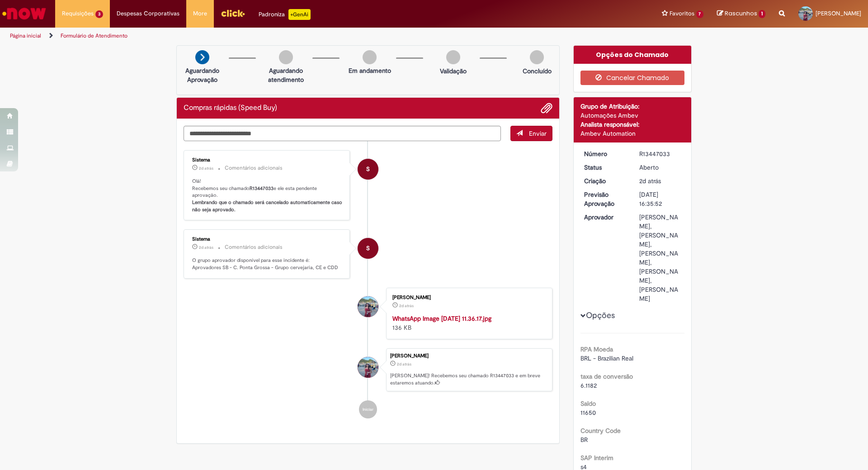  Describe the element at coordinates (632, 106) in the screenshot. I see `div: Grupo de Atribuição:` at that location.